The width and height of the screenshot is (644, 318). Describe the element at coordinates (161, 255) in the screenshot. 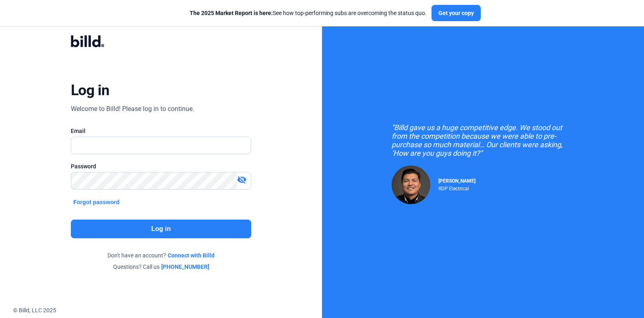

I see `div: Don't have an account?` at that location.